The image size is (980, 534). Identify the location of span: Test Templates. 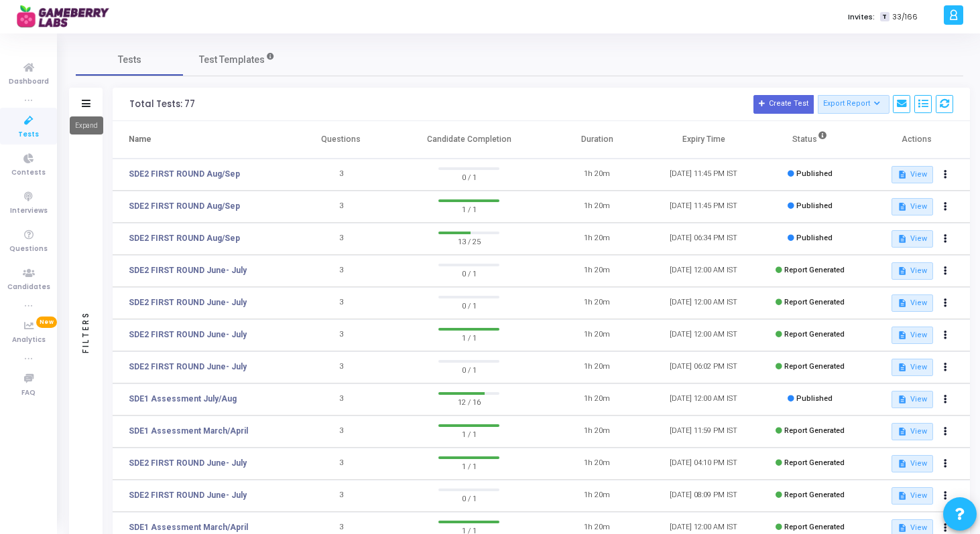
(232, 59).